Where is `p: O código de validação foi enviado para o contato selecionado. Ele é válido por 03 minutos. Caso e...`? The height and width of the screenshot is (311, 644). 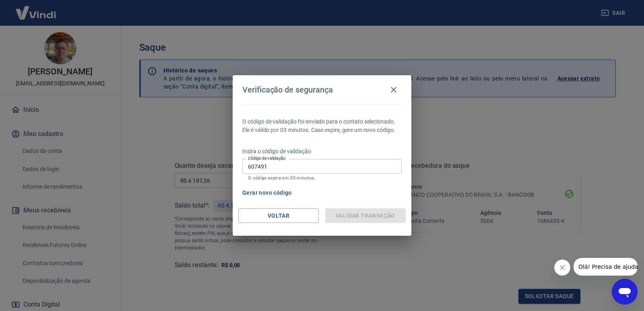 p: O código de validação foi enviado para o contato selecionado. Ele é válido por 03 minutos. Caso e... is located at coordinates (322, 126).